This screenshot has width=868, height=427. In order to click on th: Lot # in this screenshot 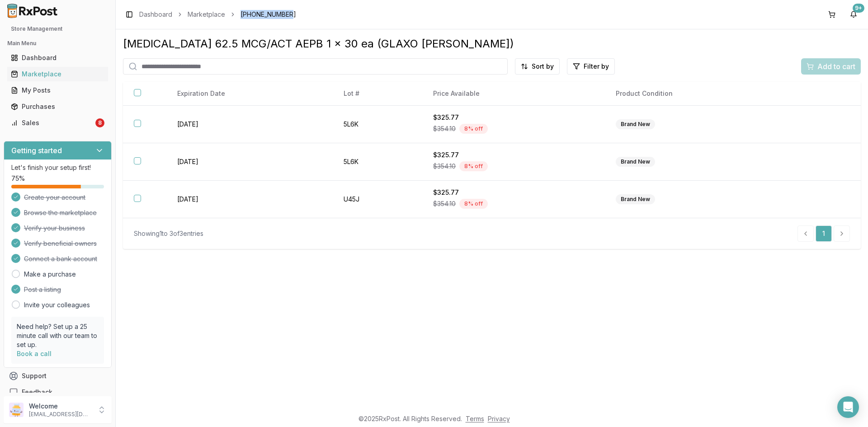, I will do `click(378, 94)`.